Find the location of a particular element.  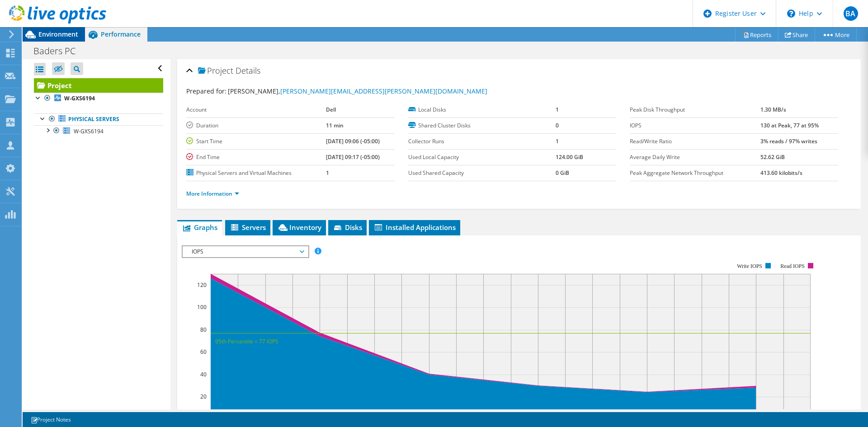

span: Details is located at coordinates (248, 70).